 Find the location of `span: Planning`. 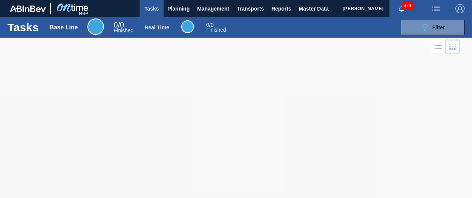

span: Planning is located at coordinates (178, 9).